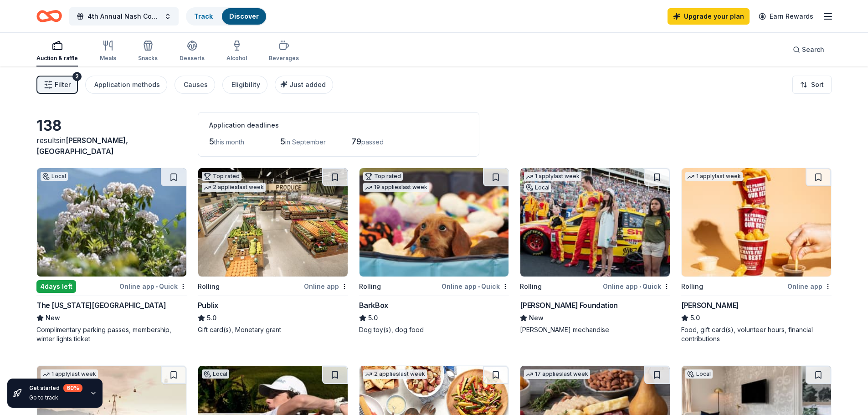  Describe the element at coordinates (77, 77) in the screenshot. I see `div: 2` at that location.